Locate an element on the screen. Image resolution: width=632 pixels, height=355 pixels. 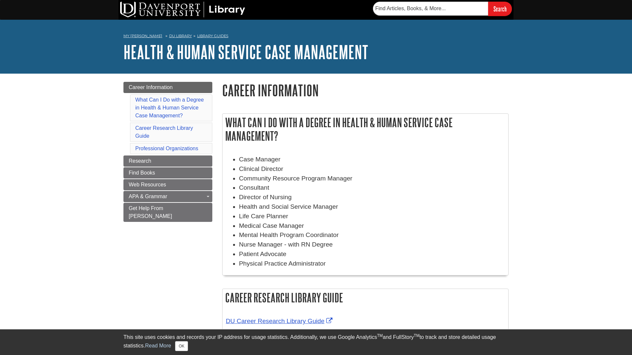
a: Career Research Library Guide is located at coordinates (164, 132).